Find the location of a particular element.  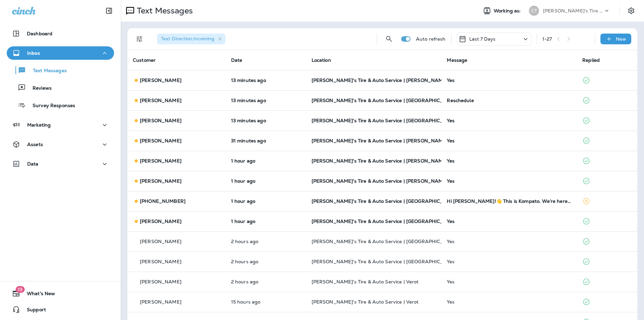

p: Auto refresh is located at coordinates (431, 39).